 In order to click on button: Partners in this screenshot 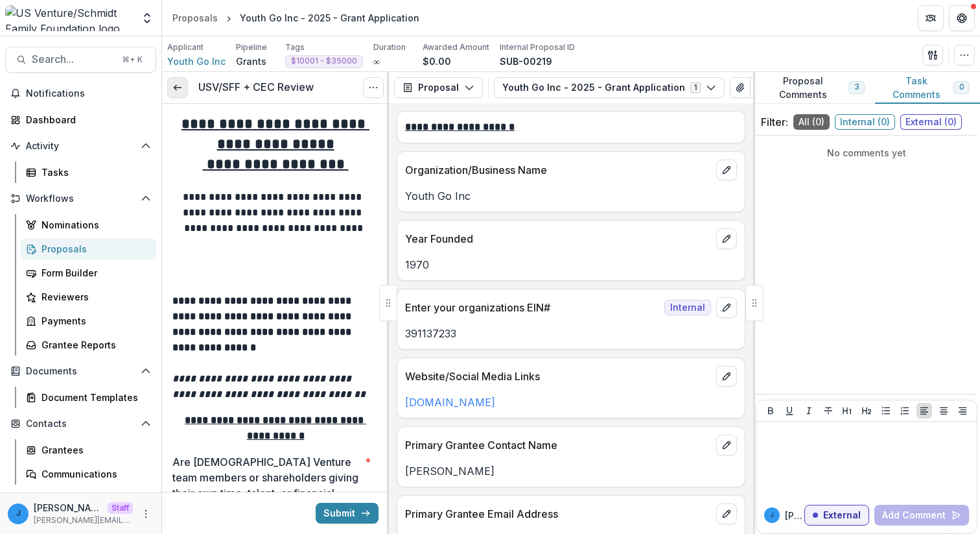, I will do `click(931, 18)`.